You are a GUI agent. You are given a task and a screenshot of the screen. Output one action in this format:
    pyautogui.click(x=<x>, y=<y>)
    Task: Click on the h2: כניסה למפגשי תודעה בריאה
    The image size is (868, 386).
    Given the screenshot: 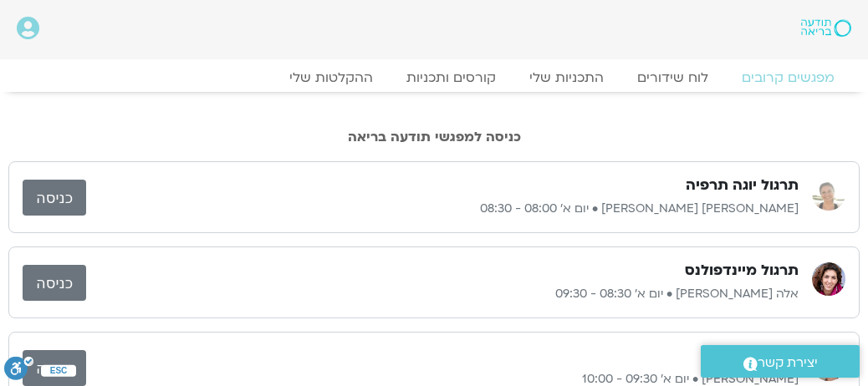 What is the action you would take?
    pyautogui.click(x=434, y=137)
    